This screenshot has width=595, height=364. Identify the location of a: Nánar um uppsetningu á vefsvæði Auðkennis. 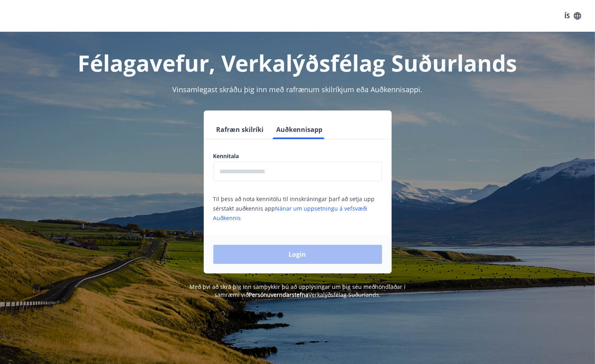
(290, 213).